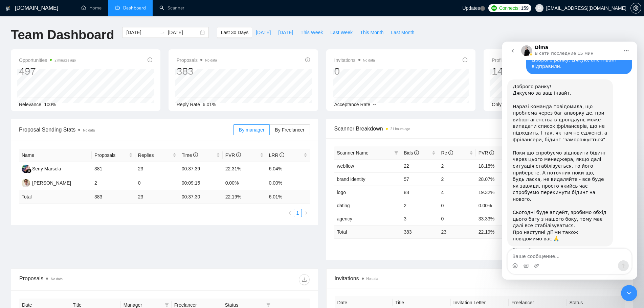 The width and height of the screenshot is (644, 308). I want to click on a: 1, so click(298, 213).